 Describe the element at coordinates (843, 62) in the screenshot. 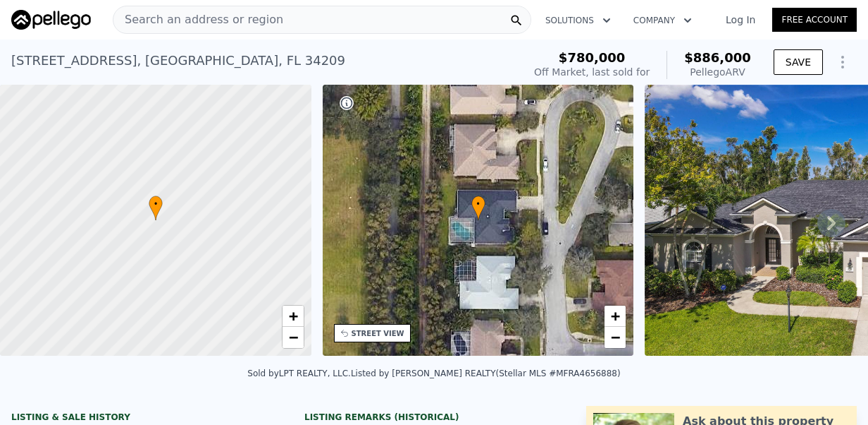

I see `button: Show Options` at that location.